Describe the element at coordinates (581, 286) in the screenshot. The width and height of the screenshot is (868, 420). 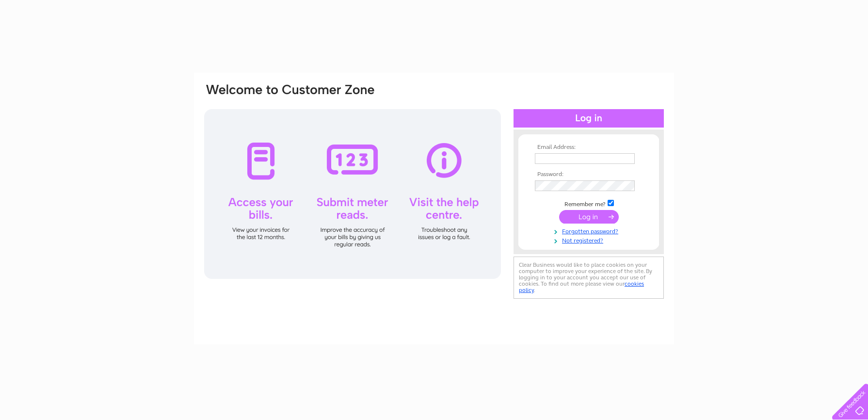
I see `a: cookies policy` at that location.